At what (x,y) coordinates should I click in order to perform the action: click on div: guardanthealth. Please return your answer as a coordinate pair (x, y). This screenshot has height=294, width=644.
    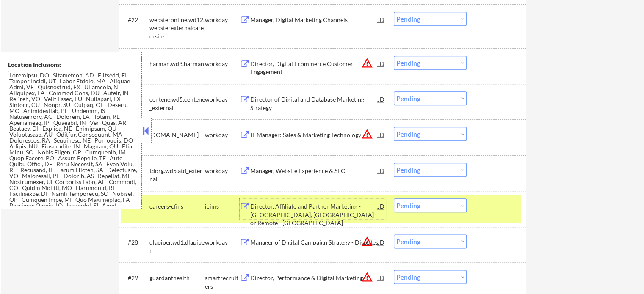
    Looking at the image, I should click on (177, 278).